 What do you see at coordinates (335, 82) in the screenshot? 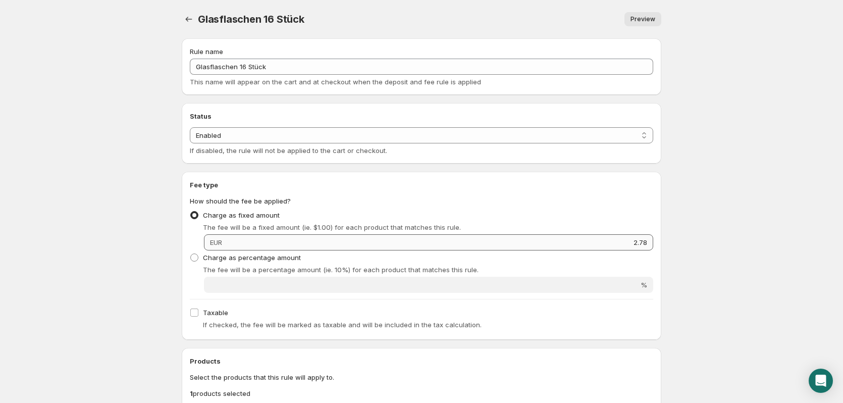
I see `span: This name will appear on the cart and at checkout when the deposit and fee rule is applied` at bounding box center [335, 82].